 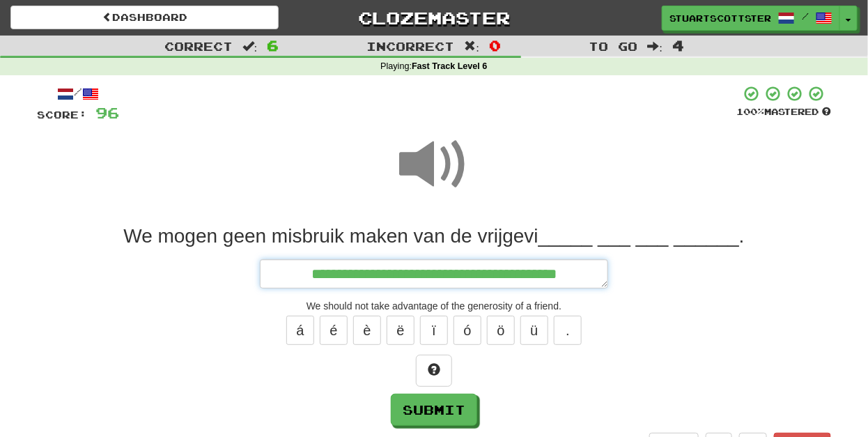 What do you see at coordinates (721, 18) in the screenshot?
I see `span: stuartscottster` at bounding box center [721, 18].